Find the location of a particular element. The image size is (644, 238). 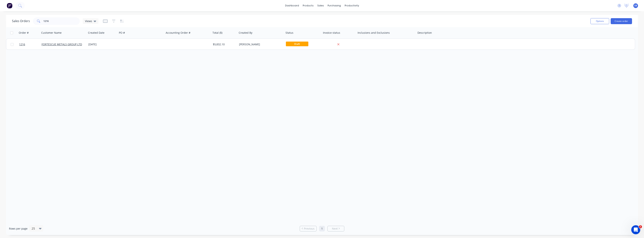

div: sales is located at coordinates (320, 6).